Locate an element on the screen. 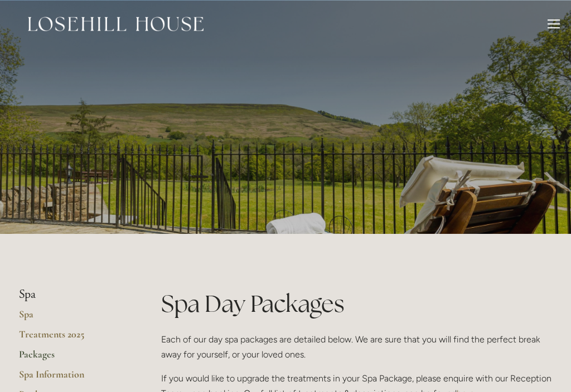  a: Spa is located at coordinates (72, 318).